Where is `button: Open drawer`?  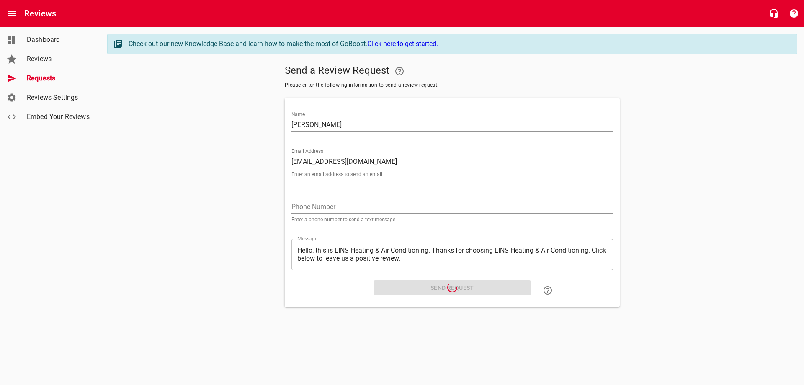
button: Open drawer is located at coordinates (12, 13).